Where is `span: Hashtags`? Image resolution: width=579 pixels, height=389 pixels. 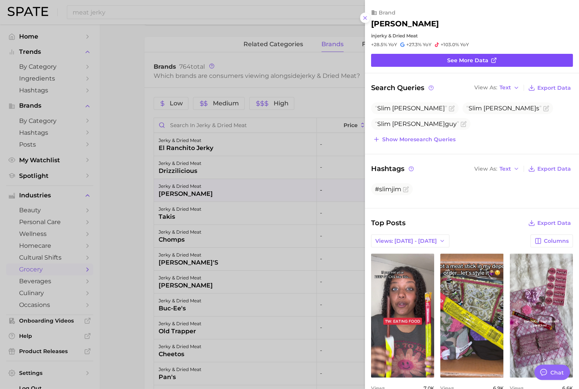 span: Hashtags is located at coordinates (393, 169).